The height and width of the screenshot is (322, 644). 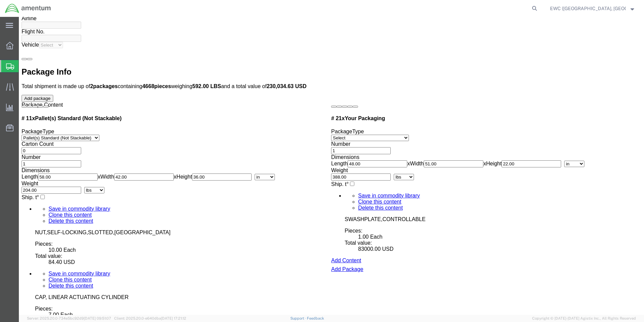 I want to click on span: Client: 2025.20.0-e640dba, so click(x=150, y=318).